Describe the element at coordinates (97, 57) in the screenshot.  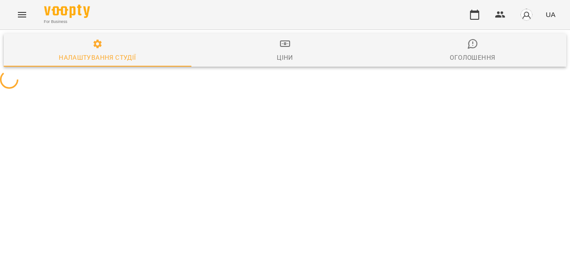
I see `div: Налаштування студії` at that location.